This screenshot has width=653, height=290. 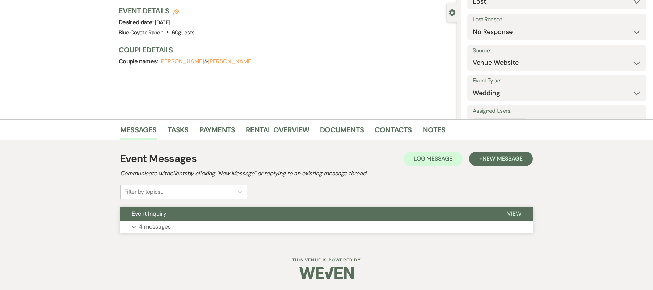 I want to click on a: Payments, so click(x=217, y=132).